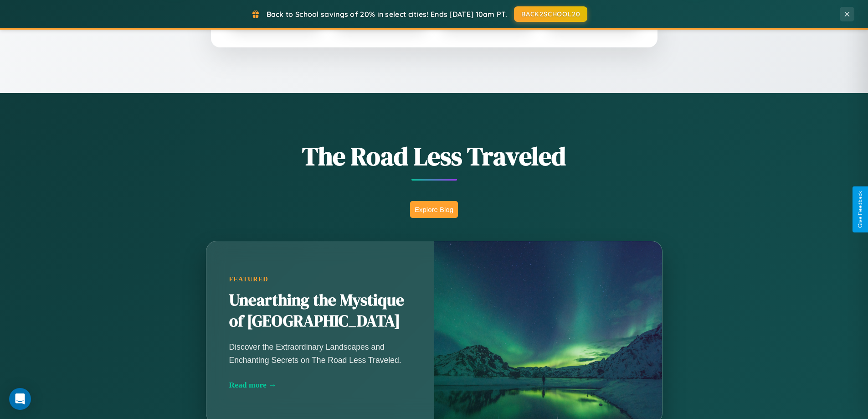 The width and height of the screenshot is (868, 419). Describe the element at coordinates (435, 156) in the screenshot. I see `h1: The Road Less Traveled` at that location.